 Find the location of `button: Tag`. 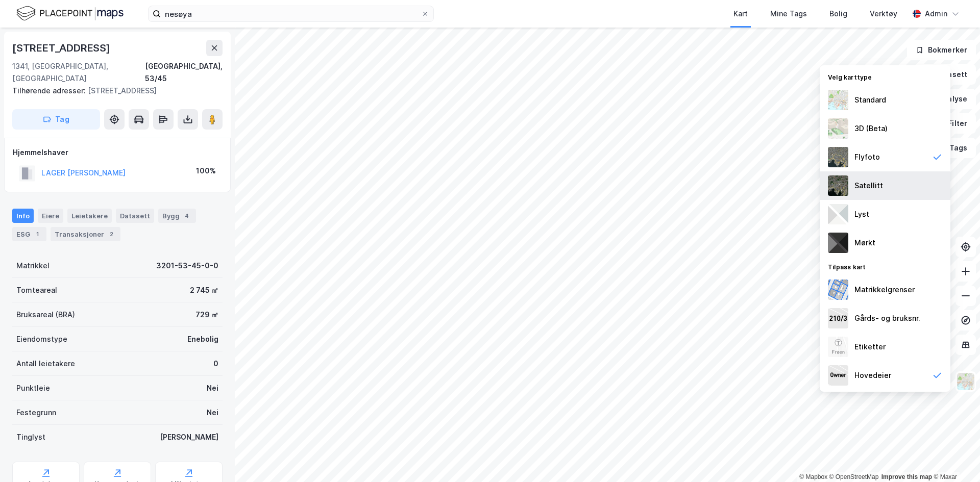

button: Tag is located at coordinates (56, 119).